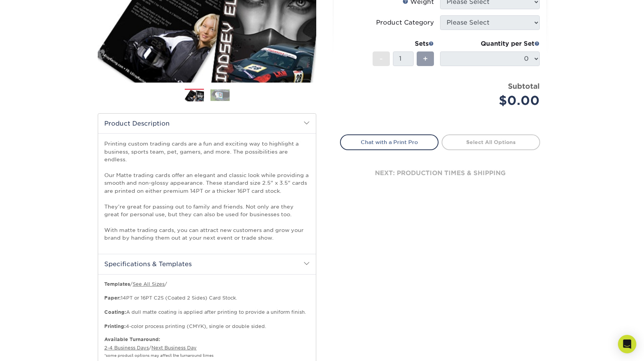 This screenshot has height=361, width=644. Describe the element at coordinates (117, 284) in the screenshot. I see `b: Templates` at that location.